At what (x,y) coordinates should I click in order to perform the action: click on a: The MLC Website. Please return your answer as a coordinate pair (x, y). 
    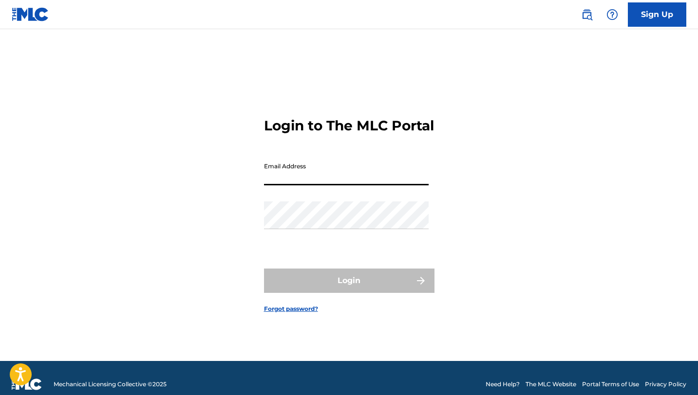
    Looking at the image, I should click on (551, 385).